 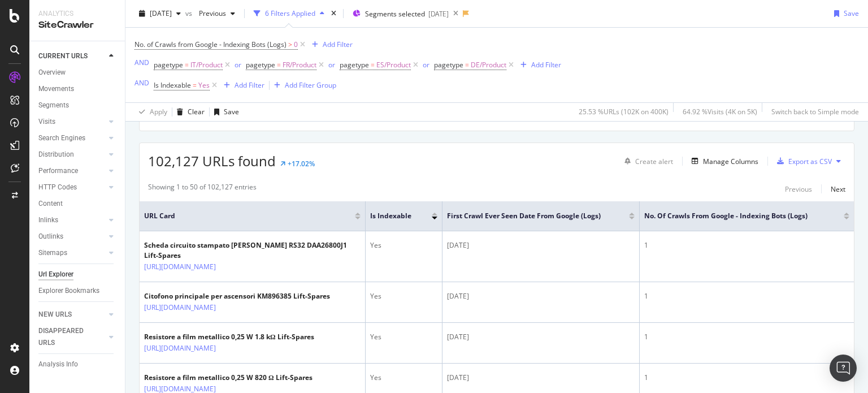 What do you see at coordinates (57, 187) in the screenshot?
I see `div: HTTP Codes` at bounding box center [57, 187].